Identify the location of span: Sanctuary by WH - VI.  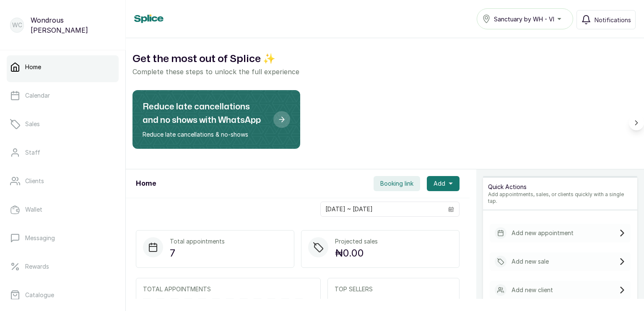
(524, 19).